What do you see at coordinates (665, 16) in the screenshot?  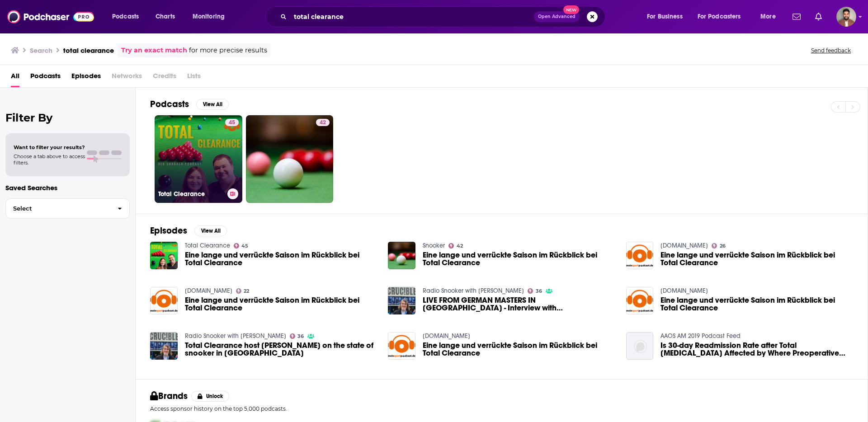 I see `span: For Business` at bounding box center [665, 16].